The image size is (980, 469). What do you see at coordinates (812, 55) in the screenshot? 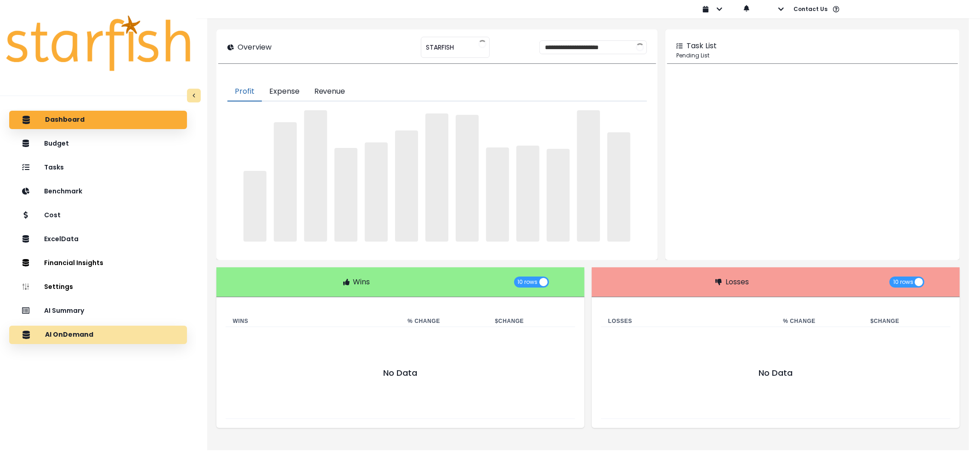
I see `p: Pending List` at bounding box center [812, 55].